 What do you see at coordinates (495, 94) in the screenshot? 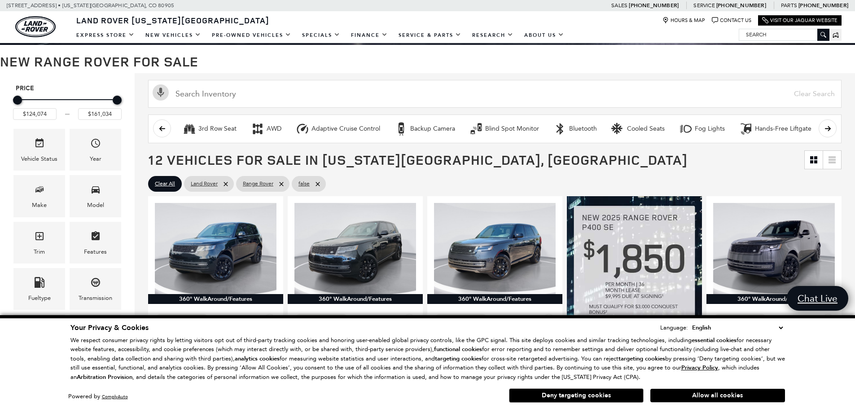
I see `input: Search Inventory` at bounding box center [495, 94].